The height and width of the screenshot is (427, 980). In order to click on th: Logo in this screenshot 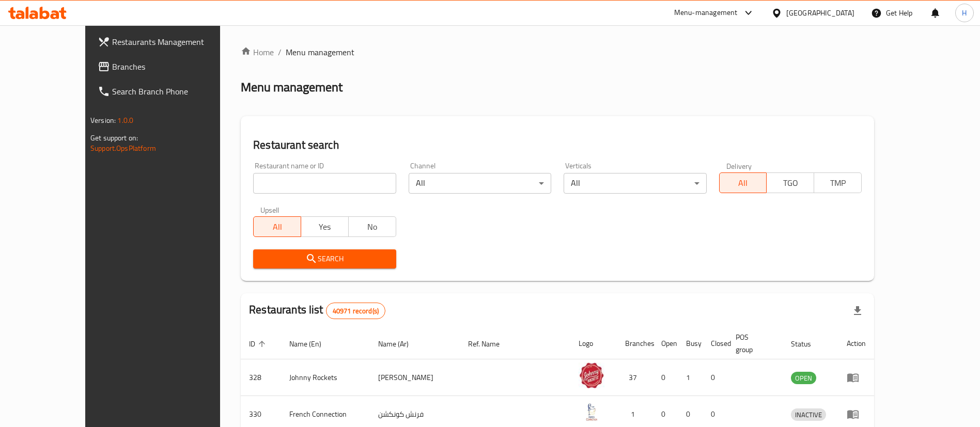, I will do `click(594, 343)`.